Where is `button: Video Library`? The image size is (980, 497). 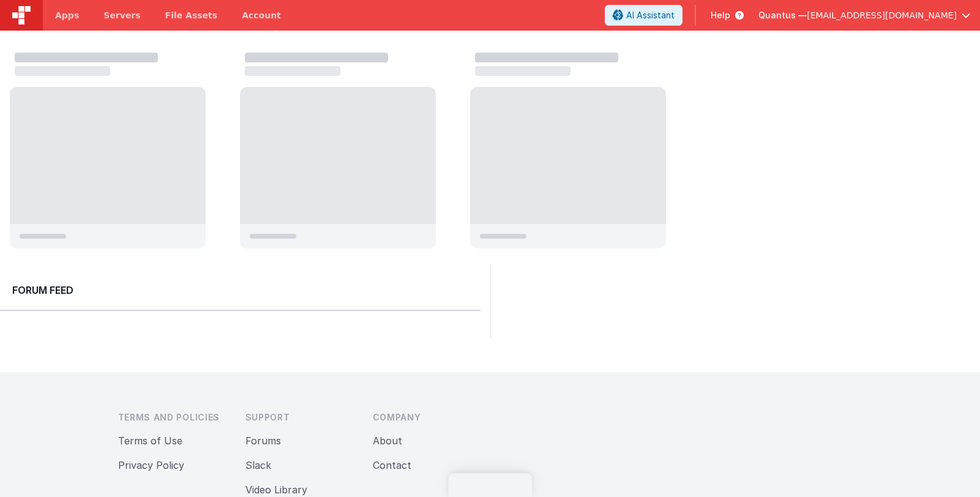
button: Video Library is located at coordinates (276, 489).